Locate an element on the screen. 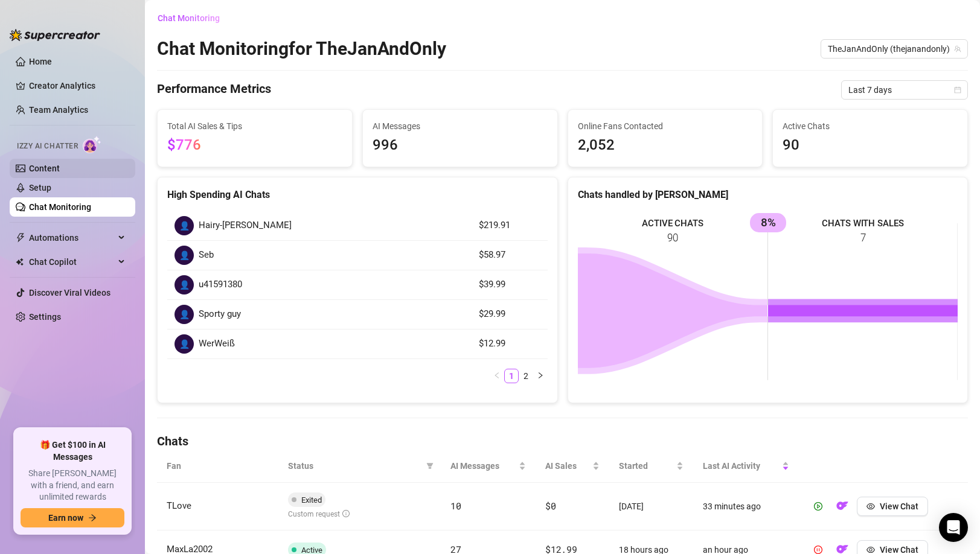 The width and height of the screenshot is (980, 554). li: 2 is located at coordinates (526, 376).